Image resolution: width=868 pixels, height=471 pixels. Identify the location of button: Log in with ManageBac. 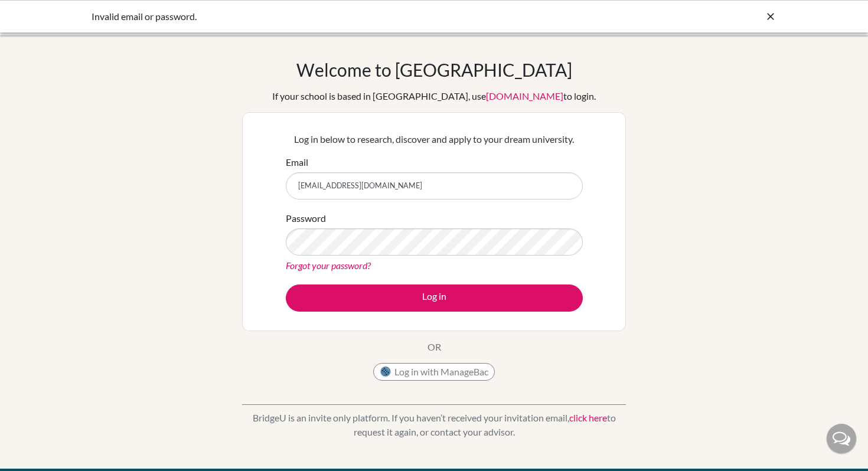
(434, 372).